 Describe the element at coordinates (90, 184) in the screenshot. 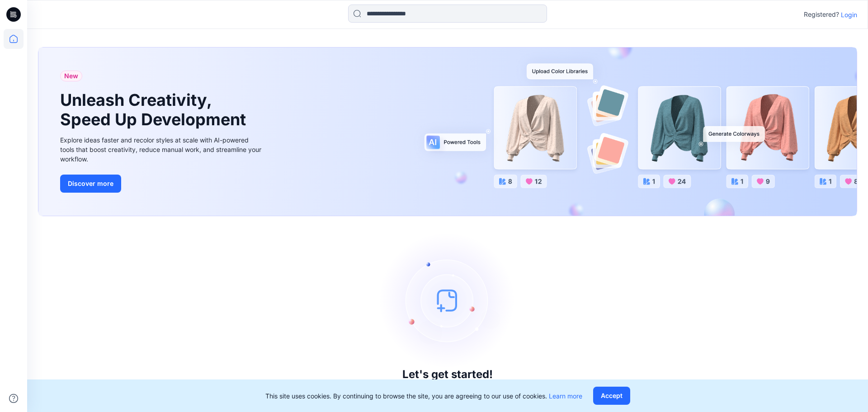

I see `button: Discover more` at that location.